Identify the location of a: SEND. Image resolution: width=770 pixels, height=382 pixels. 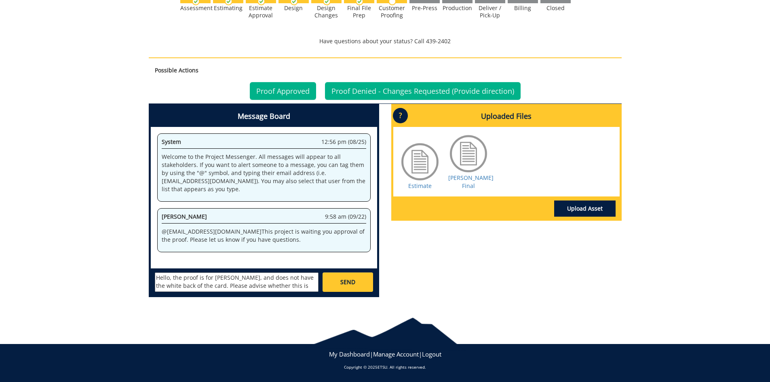
(348, 282).